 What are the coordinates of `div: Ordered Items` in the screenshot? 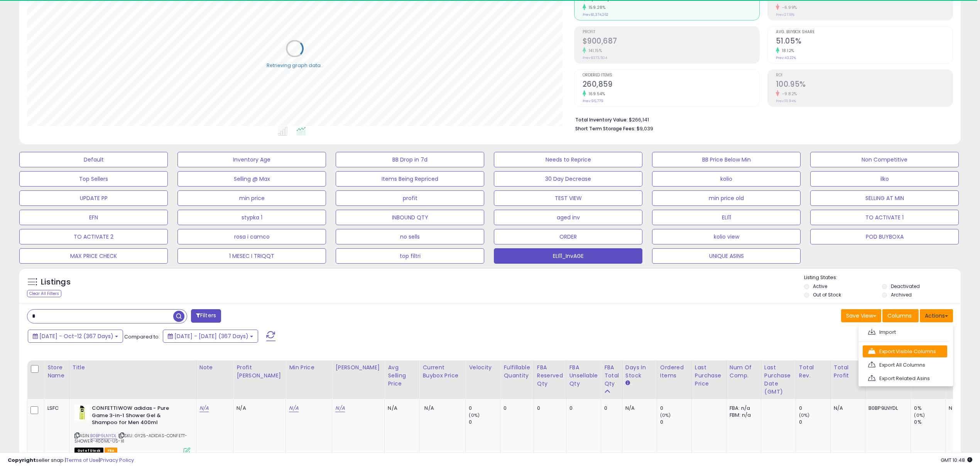 It's located at (674, 372).